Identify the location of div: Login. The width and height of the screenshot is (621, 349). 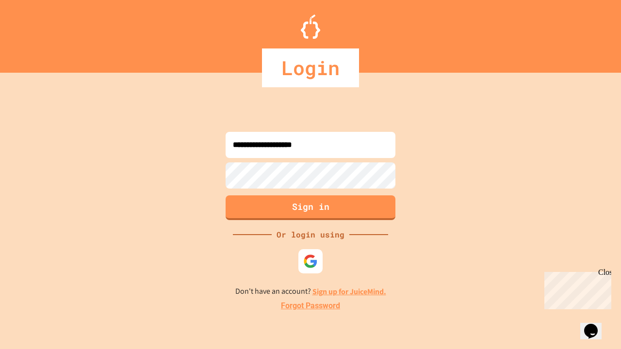
(310, 68).